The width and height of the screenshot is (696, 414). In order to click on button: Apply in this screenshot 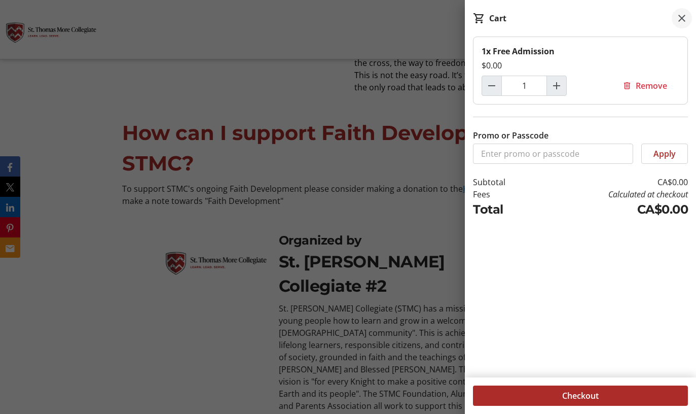, I will do `click(664, 154)`.